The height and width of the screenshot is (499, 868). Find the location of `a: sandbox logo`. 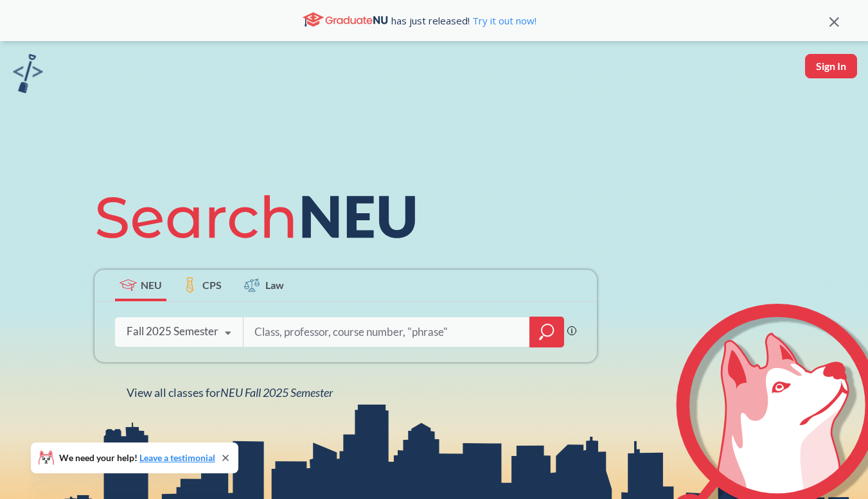

a: sandbox logo is located at coordinates (27, 75).